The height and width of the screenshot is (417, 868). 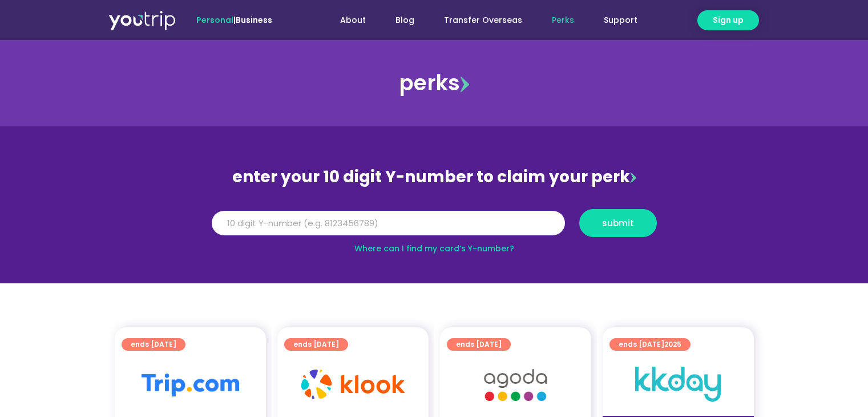 I want to click on span: Sign up, so click(x=728, y=20).